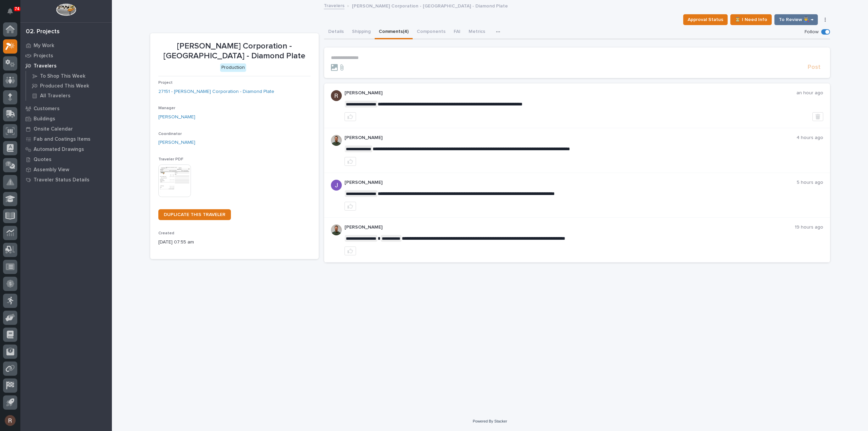 The image size is (868, 431). Describe the element at coordinates (68, 96) in the screenshot. I see `a: All Travelers` at that location.